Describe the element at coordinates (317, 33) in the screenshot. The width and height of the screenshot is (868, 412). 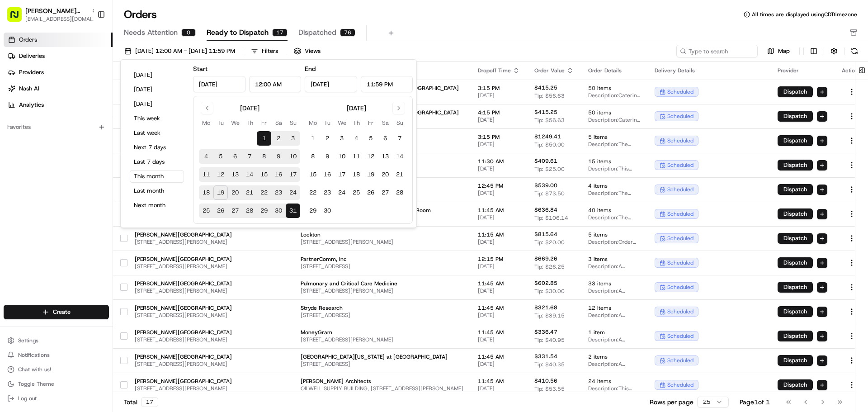
I see `span: Dispatched` at that location.